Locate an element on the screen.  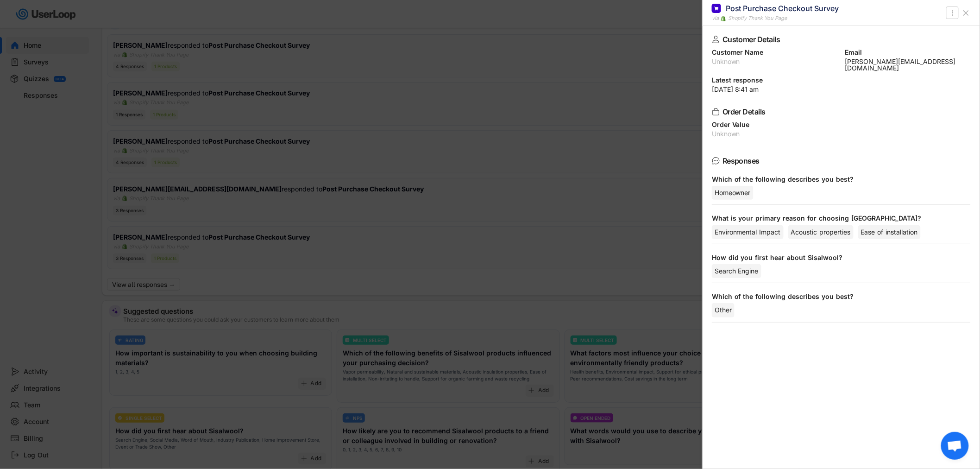
div: Homeowner is located at coordinates (733, 193).